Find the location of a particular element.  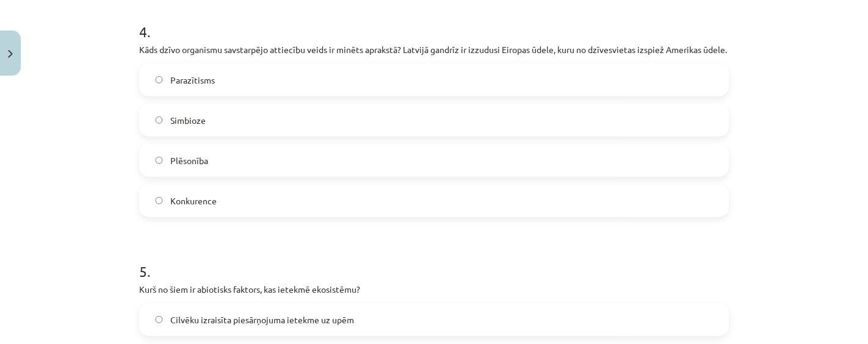

input: Simbioze is located at coordinates (159, 120).